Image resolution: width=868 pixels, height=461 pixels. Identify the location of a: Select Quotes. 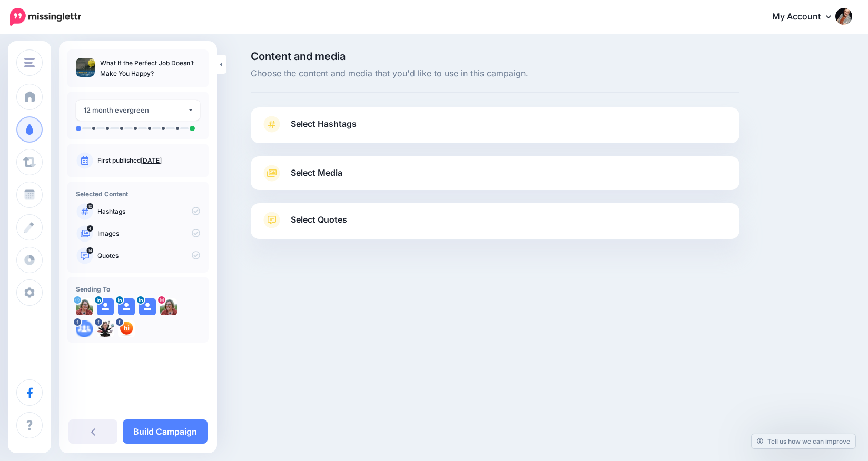
(495, 225).